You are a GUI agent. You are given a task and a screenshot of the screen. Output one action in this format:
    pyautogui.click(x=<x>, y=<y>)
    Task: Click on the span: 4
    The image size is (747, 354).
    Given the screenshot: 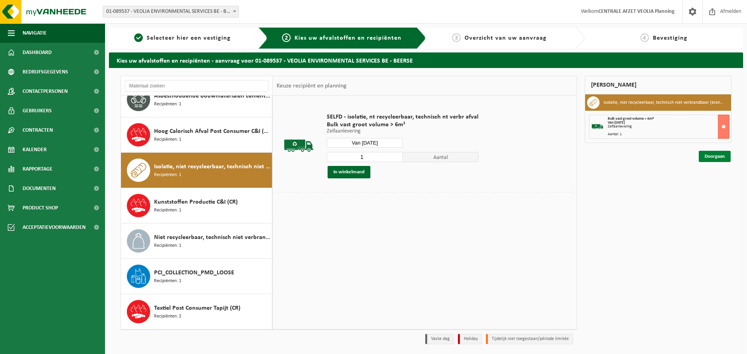 What is the action you would take?
    pyautogui.click(x=645, y=38)
    